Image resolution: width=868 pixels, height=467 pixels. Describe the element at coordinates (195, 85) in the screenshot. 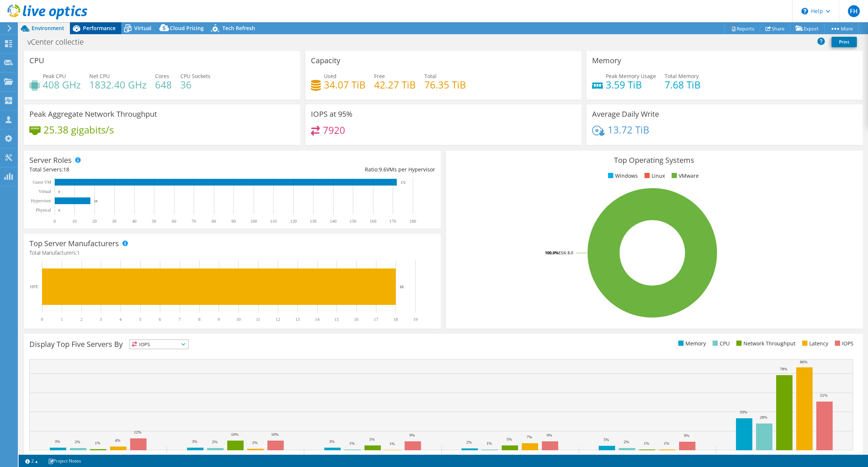

I see `h4: 36` at that location.